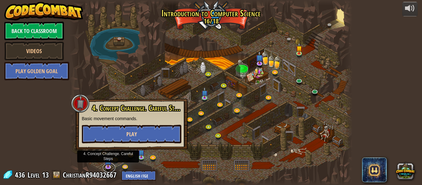  I want to click on button: Play, so click(131, 134).